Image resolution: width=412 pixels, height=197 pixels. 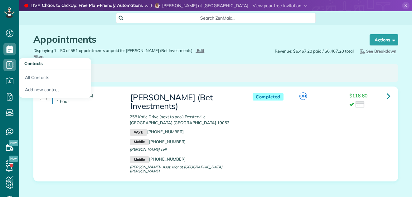 I want to click on small: Work, so click(x=138, y=132).